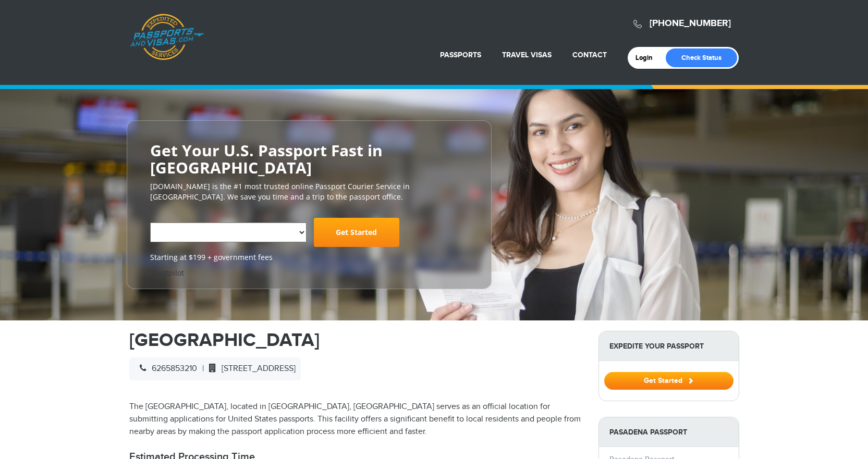 The height and width of the screenshot is (459, 868). I want to click on a: Trustpilot, so click(167, 272).